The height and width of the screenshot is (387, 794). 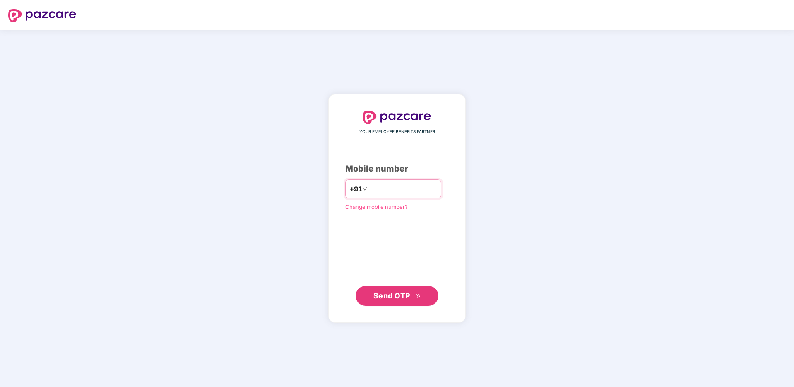 What do you see at coordinates (397, 295) in the screenshot?
I see `button: Send OTPdouble-right` at bounding box center [397, 295].